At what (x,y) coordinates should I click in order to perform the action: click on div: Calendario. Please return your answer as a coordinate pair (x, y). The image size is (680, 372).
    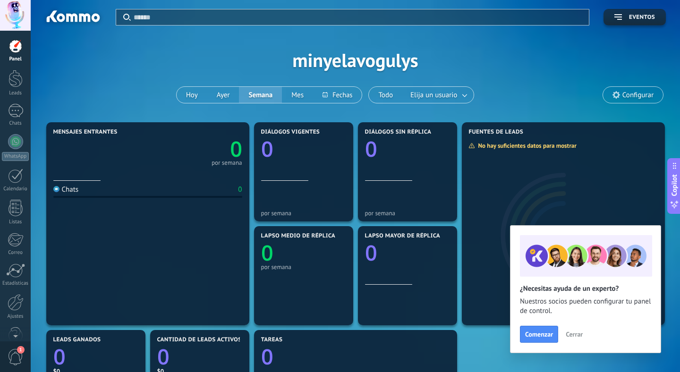
    Looking at the image, I should click on (16, 189).